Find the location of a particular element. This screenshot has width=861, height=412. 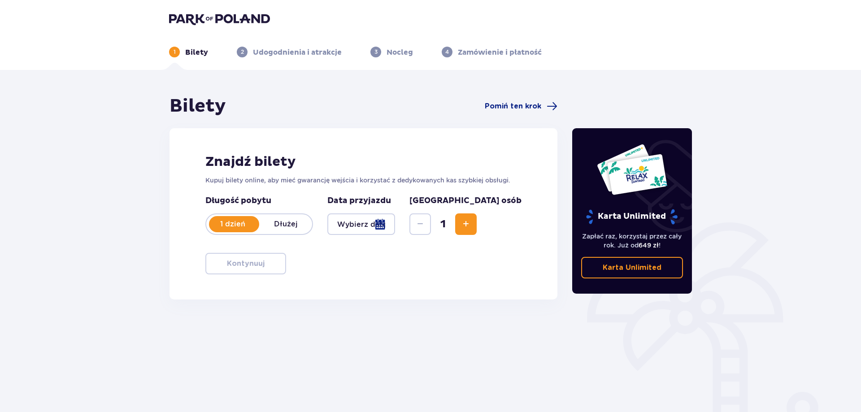

p: Dłużej is located at coordinates (286, 224).